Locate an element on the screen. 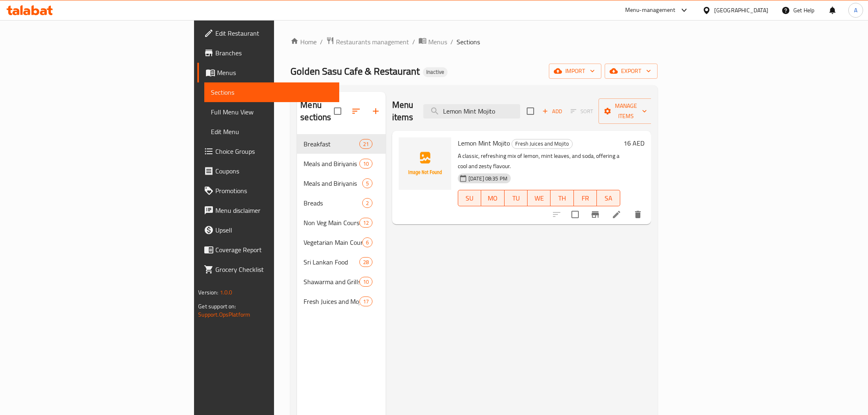 The height and width of the screenshot is (415, 868). button: SU is located at coordinates (470, 198).